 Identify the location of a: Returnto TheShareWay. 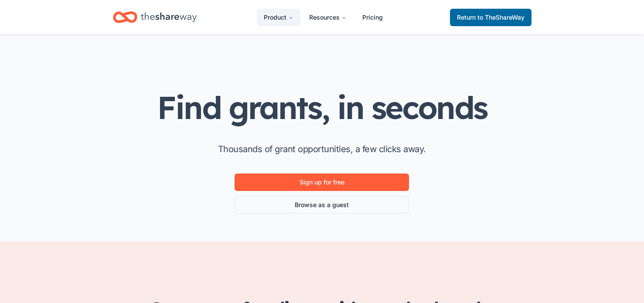
(491, 17).